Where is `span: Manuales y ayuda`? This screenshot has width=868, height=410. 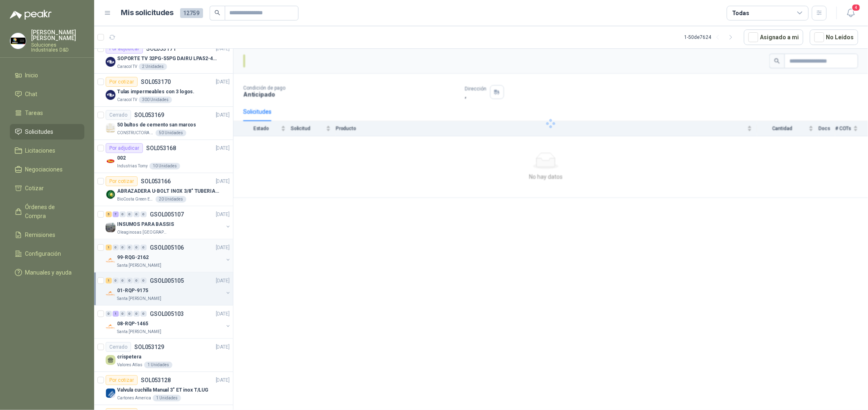
span: Manuales y ayuda is located at coordinates (49, 273).